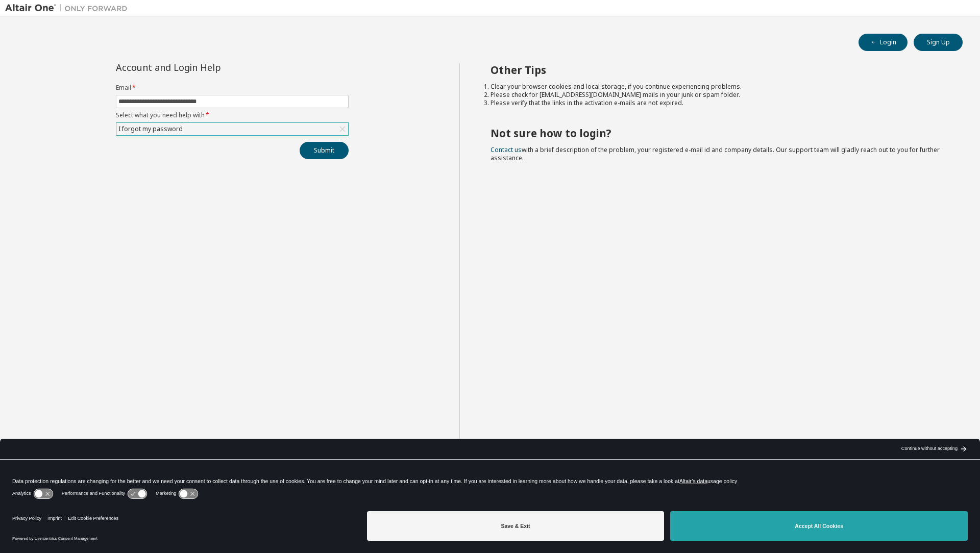 Image resolution: width=980 pixels, height=553 pixels. I want to click on li: Clear your browser cookies and local storage, if you continue experiencing problems., so click(718, 87).